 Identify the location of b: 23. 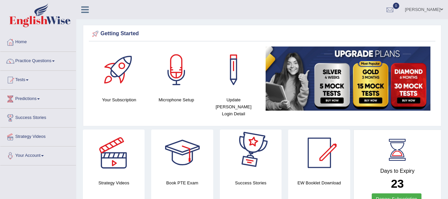
(398, 183).